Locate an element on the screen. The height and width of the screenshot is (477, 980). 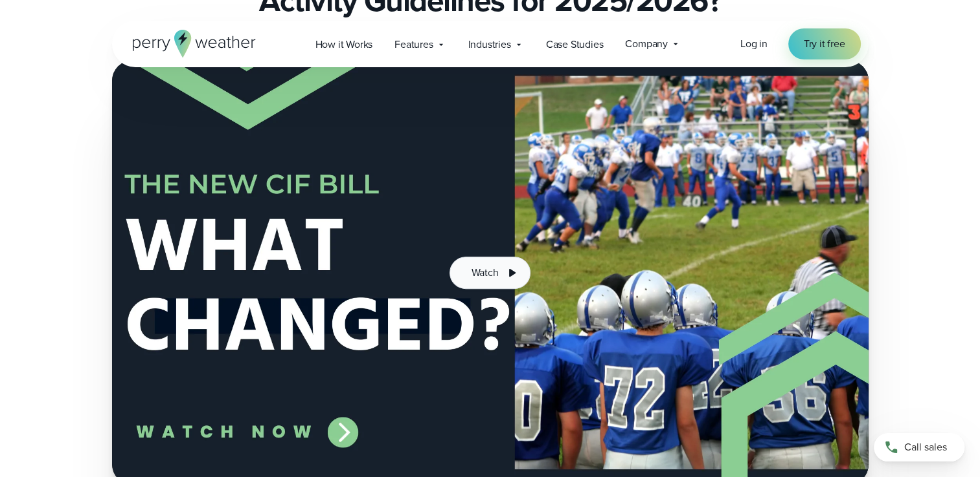
a: How it Works is located at coordinates (344, 44).